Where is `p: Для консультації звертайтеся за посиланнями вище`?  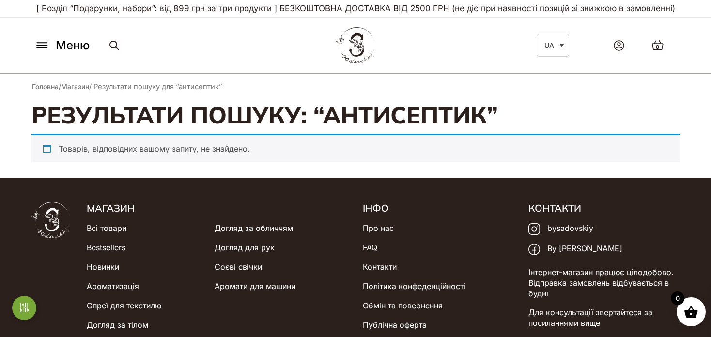
p: Для консультації звертайтеся за посиланнями вище is located at coordinates (604, 318).